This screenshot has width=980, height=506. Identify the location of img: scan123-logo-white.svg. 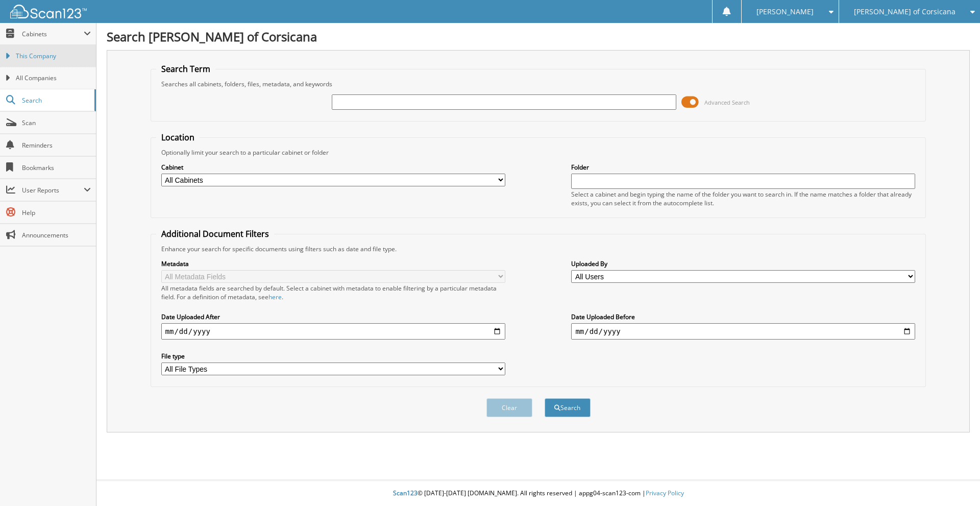
(48, 12).